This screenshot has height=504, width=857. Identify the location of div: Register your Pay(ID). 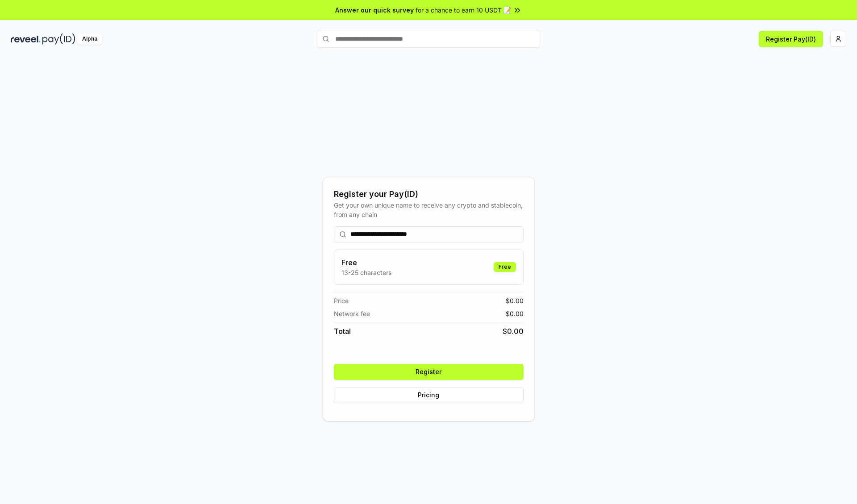
(428, 194).